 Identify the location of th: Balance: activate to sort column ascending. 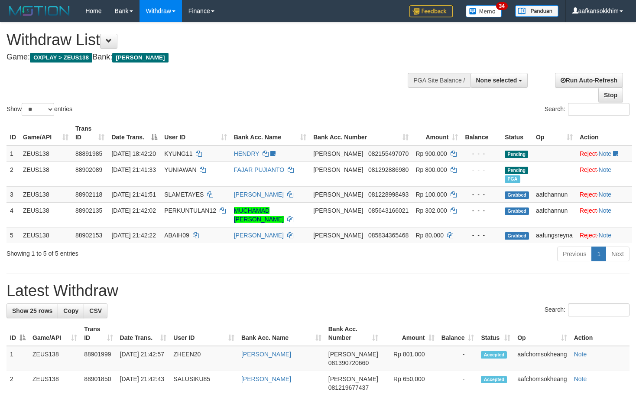
(458, 333).